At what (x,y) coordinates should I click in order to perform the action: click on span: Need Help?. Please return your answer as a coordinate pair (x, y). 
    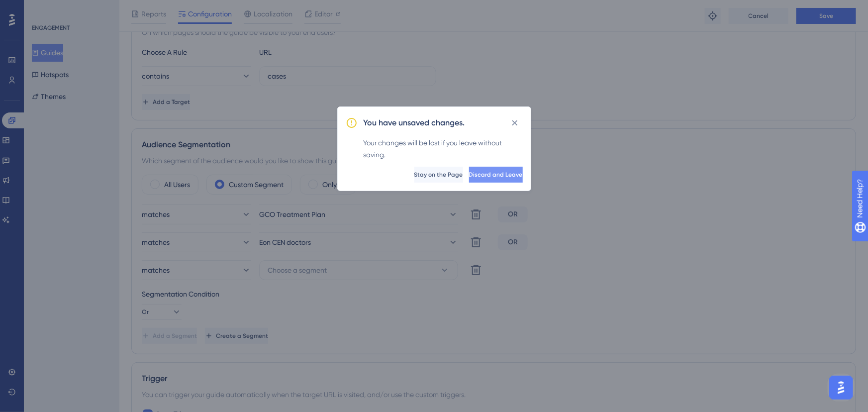
    Looking at the image, I should click on (42, 9).